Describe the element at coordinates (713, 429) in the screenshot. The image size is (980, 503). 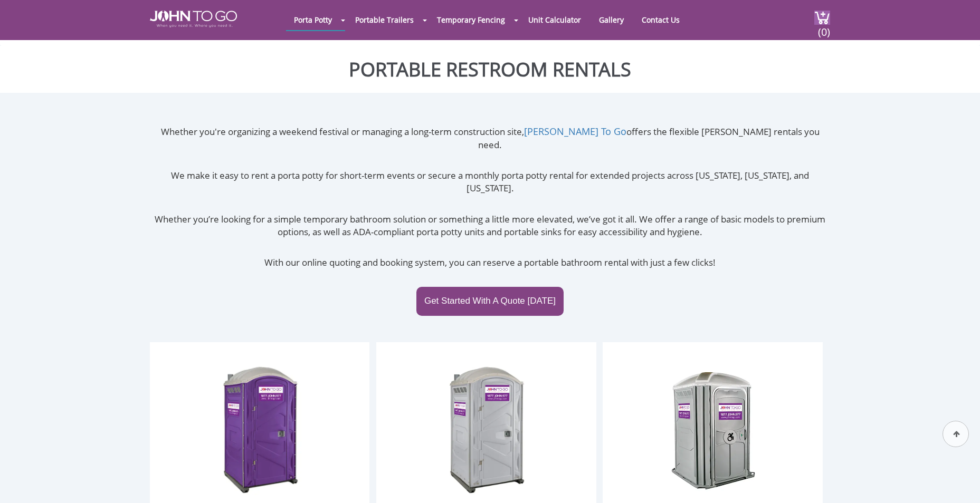
I see `img: ADA Handicapped Accessible Unit` at that location.